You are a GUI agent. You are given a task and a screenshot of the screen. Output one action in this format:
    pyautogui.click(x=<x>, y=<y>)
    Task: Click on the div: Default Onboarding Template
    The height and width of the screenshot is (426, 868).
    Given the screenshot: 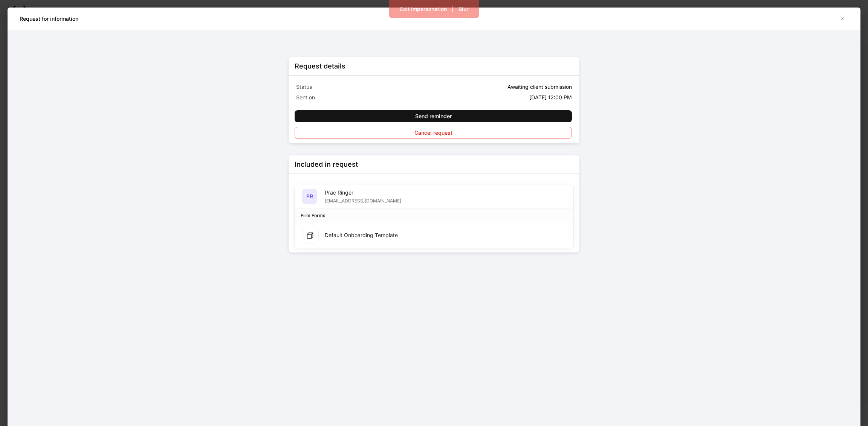 What is the action you would take?
    pyautogui.click(x=361, y=235)
    